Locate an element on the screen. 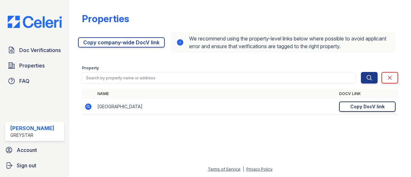  a: Account is located at coordinates (35, 150).